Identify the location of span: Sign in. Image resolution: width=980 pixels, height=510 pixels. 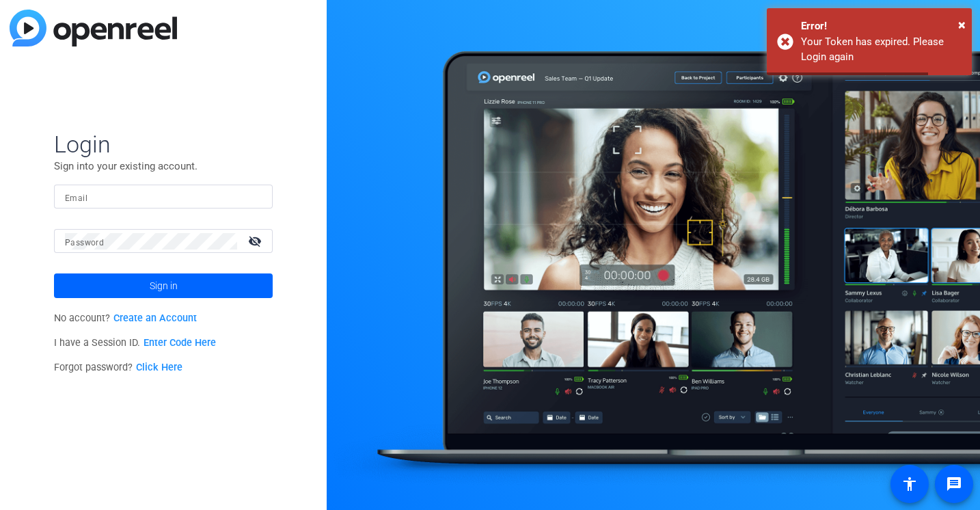
(163, 286).